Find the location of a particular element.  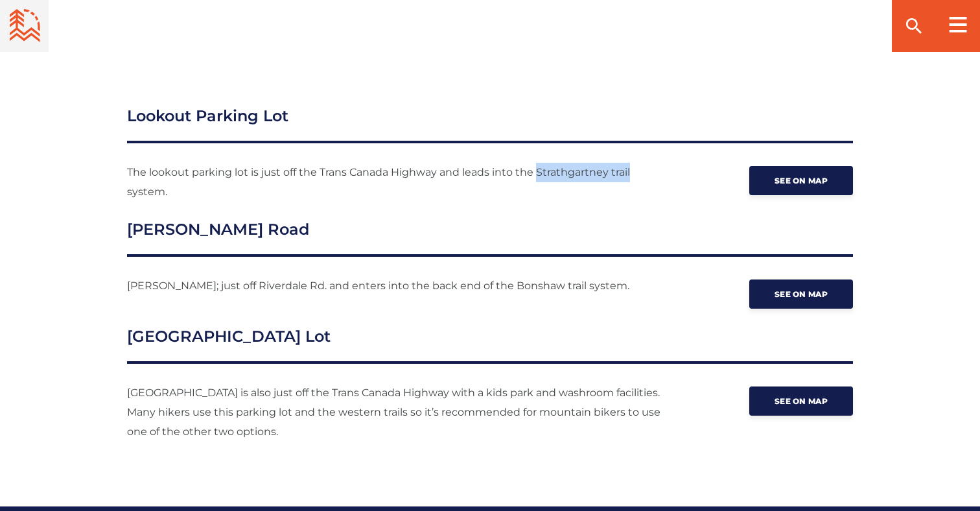

ion-icon: search is located at coordinates (915, 26).